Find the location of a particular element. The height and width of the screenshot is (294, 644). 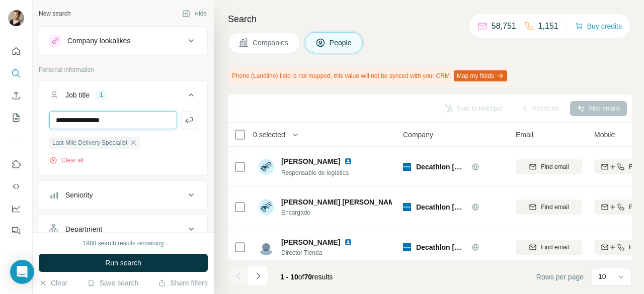

p: 1,151 is located at coordinates (549, 26).